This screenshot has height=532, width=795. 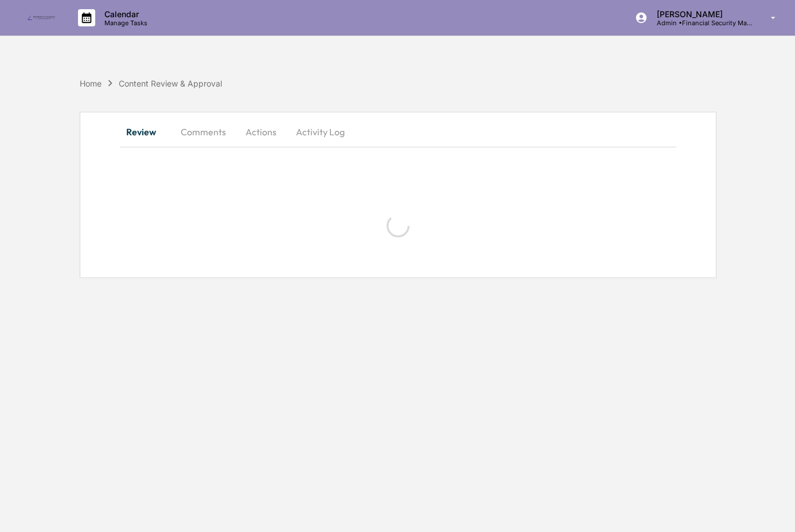 What do you see at coordinates (203, 132) in the screenshot?
I see `button: Comments` at bounding box center [203, 132].